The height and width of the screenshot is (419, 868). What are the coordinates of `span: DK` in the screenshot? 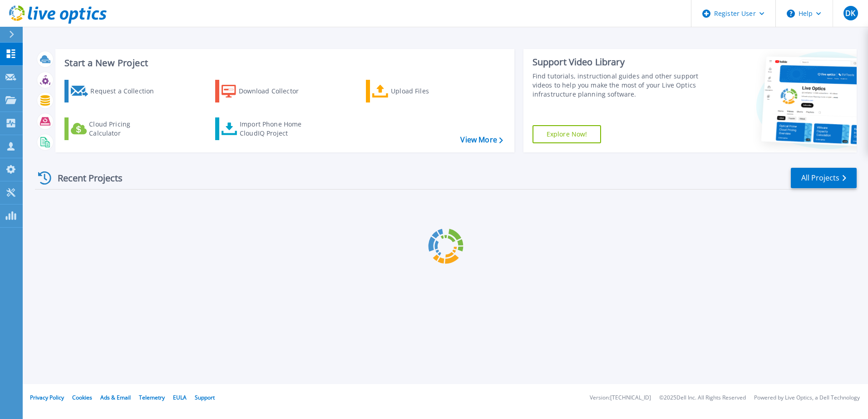 It's located at (850, 13).